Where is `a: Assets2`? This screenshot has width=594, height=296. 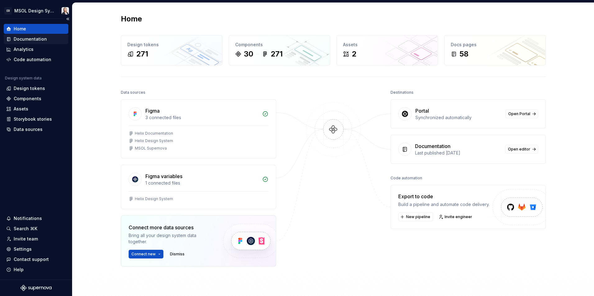 a: Assets2 is located at coordinates (387, 50).